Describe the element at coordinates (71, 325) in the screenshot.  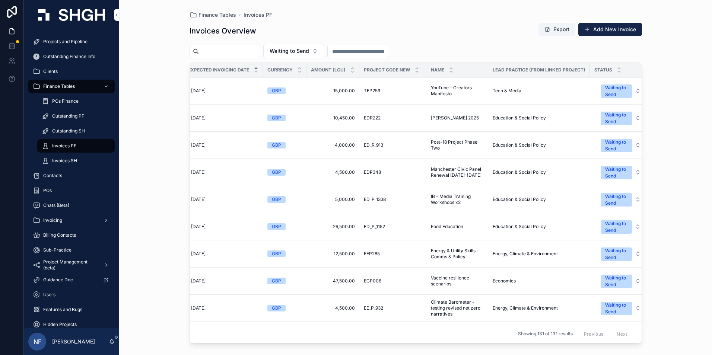
I see `a: Hidden Projects` at that location.